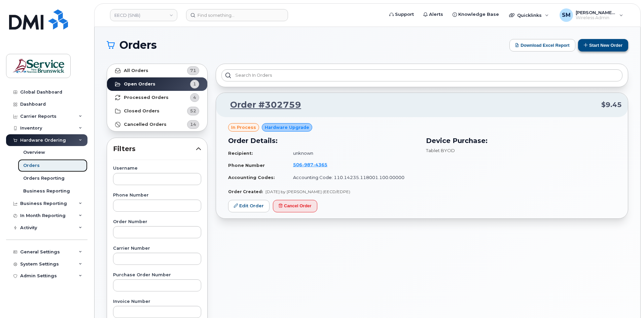  What do you see at coordinates (146, 97) in the screenshot?
I see `strong: Processed Orders` at bounding box center [146, 97].